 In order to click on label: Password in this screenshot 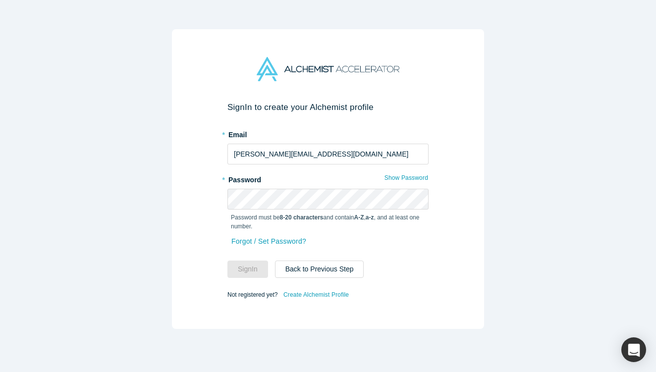, I will do `click(328, 178)`.